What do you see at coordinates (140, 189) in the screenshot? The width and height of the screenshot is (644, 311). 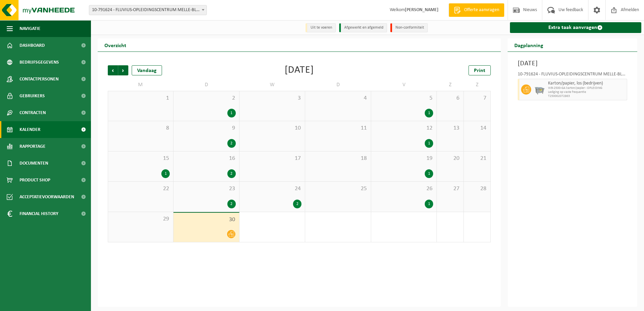 I see `span: 22` at bounding box center [140, 189].